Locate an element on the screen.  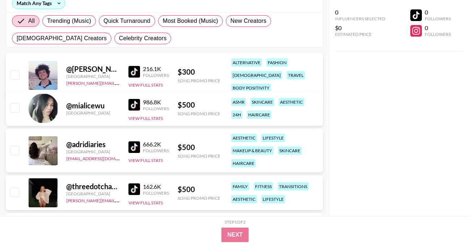
span: Quick Turnaround is located at coordinates (127, 21).